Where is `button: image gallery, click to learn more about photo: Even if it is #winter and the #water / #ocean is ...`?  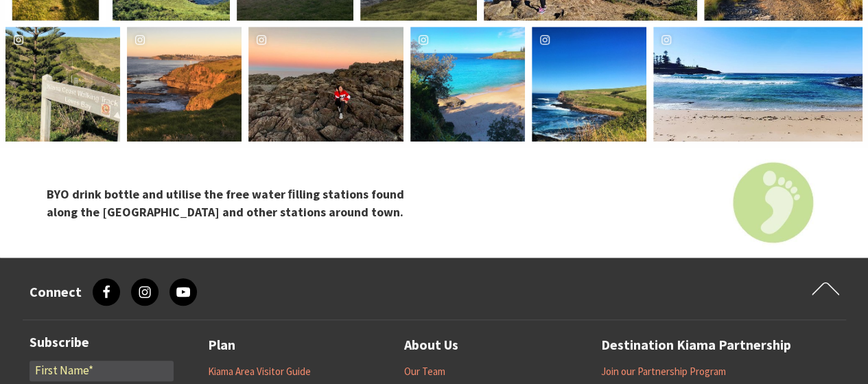
button: image gallery, click to learn more about photo: Even if it is #winter and the #water / #ocean is ... is located at coordinates (758, 84).